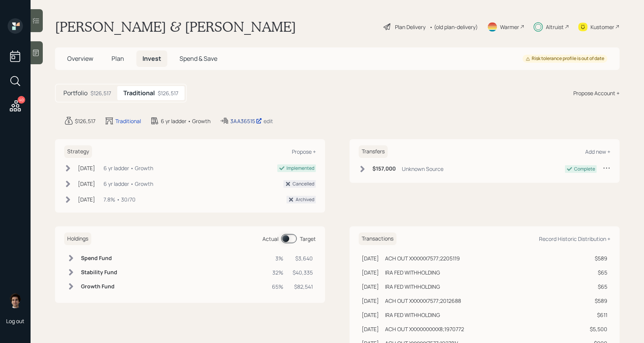 Image resolution: width=644 pixels, height=343 pixels. I want to click on div: 7.8% • 30/70, so click(119, 199).